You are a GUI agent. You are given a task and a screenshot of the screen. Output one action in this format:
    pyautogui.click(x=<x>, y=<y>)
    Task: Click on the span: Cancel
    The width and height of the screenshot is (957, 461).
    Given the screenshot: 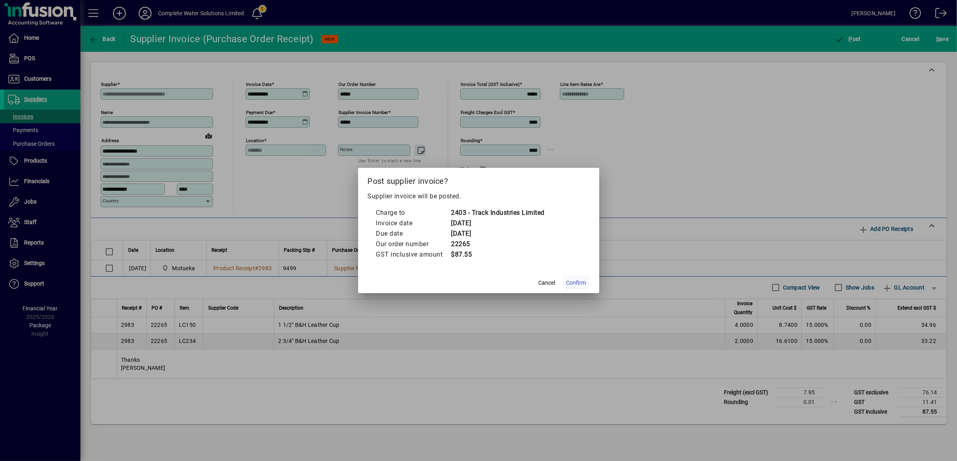 What is the action you would take?
    pyautogui.click(x=547, y=283)
    